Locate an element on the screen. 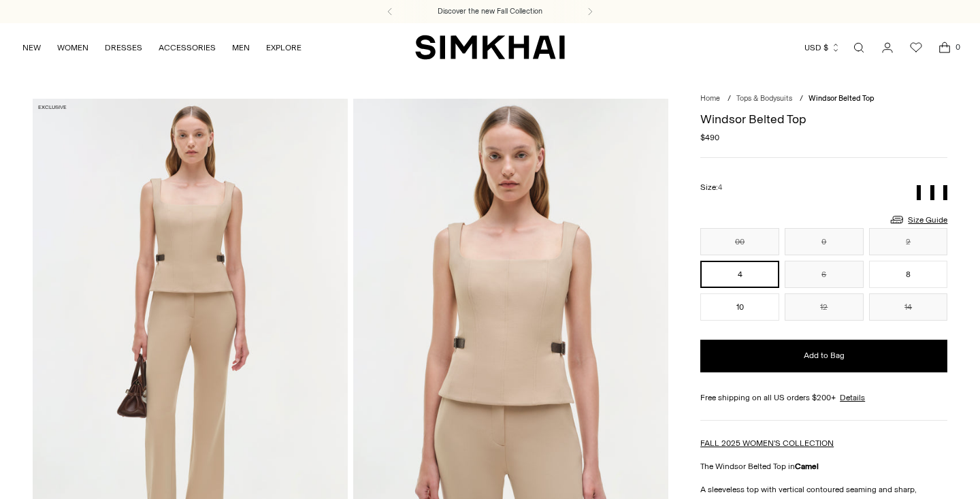  a: Home is located at coordinates (710, 98).